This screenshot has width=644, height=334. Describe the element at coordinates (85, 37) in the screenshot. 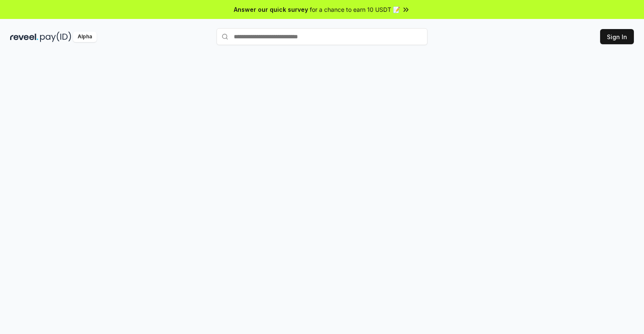

I see `div: Alpha` at that location.